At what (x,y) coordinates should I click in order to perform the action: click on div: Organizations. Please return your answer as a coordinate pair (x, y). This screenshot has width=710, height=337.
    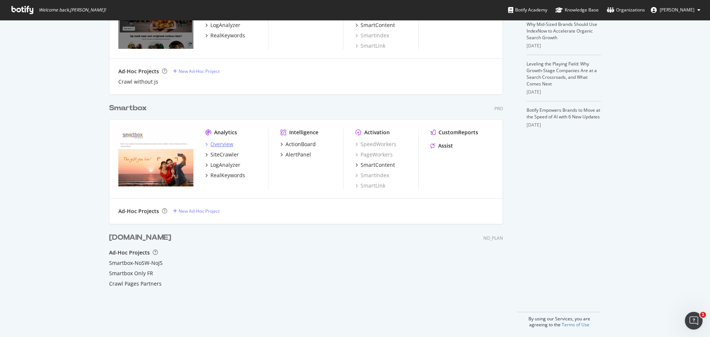
    Looking at the image, I should click on (626, 10).